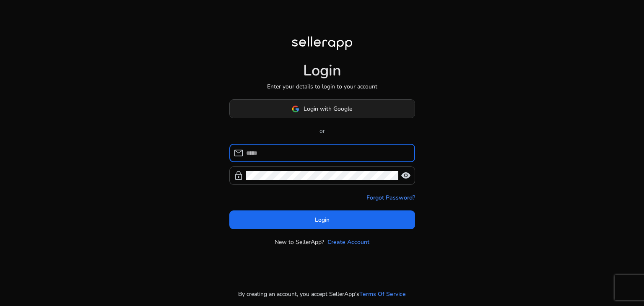  I want to click on p: or, so click(322, 130).